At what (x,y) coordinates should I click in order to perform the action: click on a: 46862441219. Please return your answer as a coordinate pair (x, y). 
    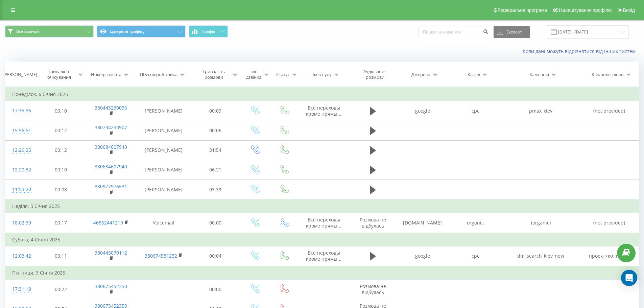
    Looking at the image, I should click on (108, 223).